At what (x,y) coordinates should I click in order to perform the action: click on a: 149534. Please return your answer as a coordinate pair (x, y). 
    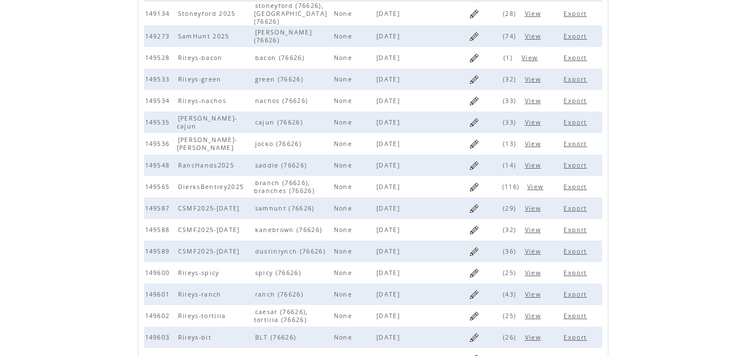
    Looking at the image, I should click on (159, 100).